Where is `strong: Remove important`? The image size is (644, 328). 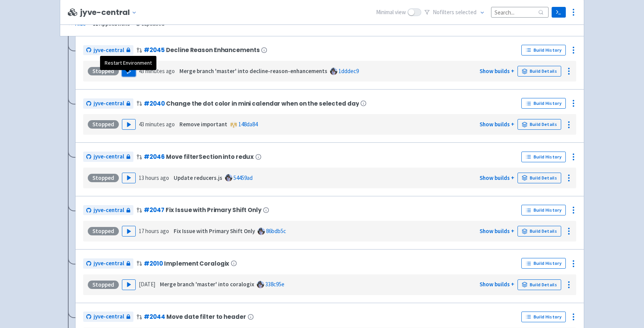 strong: Remove important is located at coordinates (203, 124).